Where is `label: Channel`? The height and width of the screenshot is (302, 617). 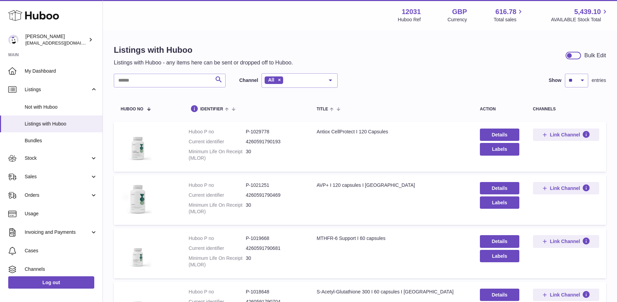 label: Channel is located at coordinates (249, 80).